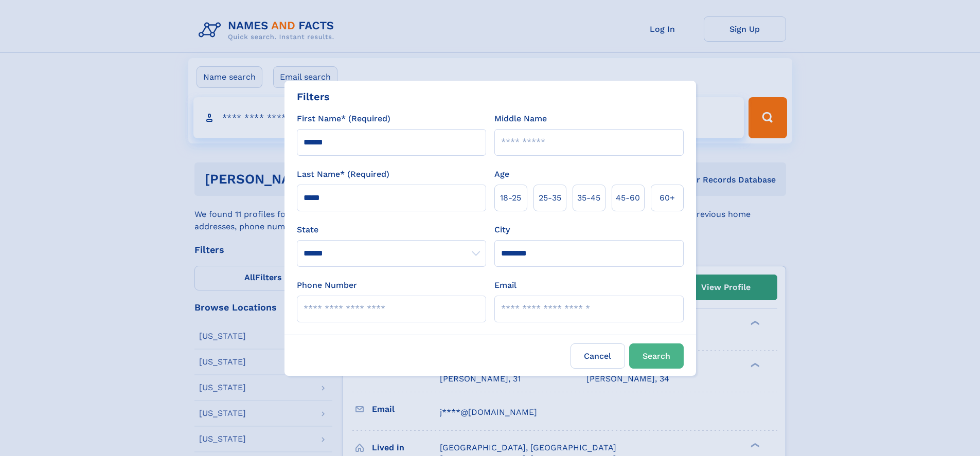  What do you see at coordinates (313, 97) in the screenshot?
I see `div: Filters` at bounding box center [313, 97].